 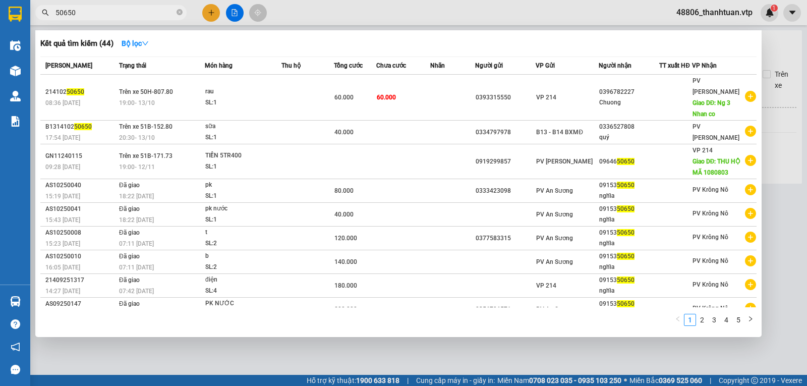 I want to click on div: 0919299857, so click(x=505, y=161).